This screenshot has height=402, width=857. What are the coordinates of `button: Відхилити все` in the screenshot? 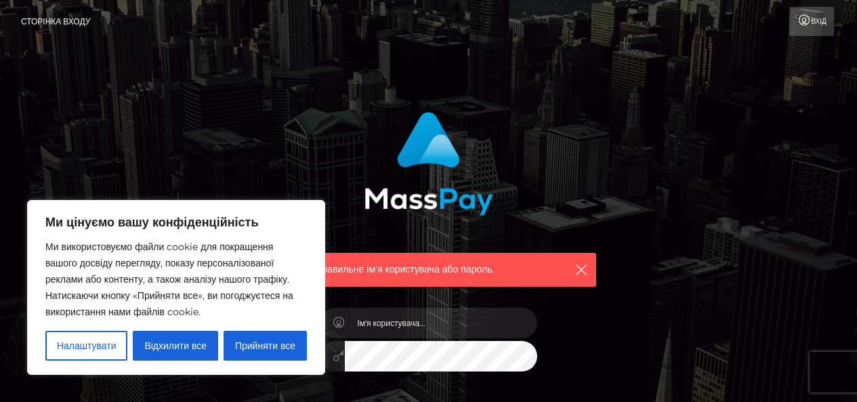 It's located at (175, 345).